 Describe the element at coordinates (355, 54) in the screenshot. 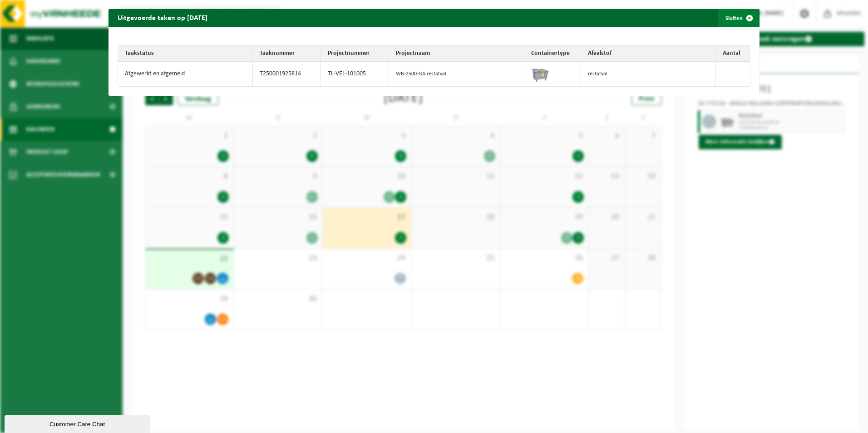

I see `th: Projectnummer` at that location.